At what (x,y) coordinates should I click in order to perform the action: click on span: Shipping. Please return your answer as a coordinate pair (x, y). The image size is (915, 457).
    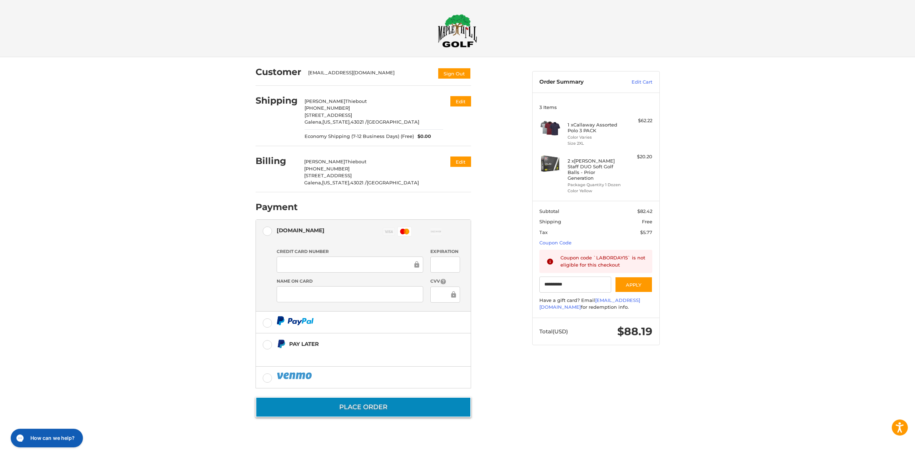
    Looking at the image, I should click on (550, 222).